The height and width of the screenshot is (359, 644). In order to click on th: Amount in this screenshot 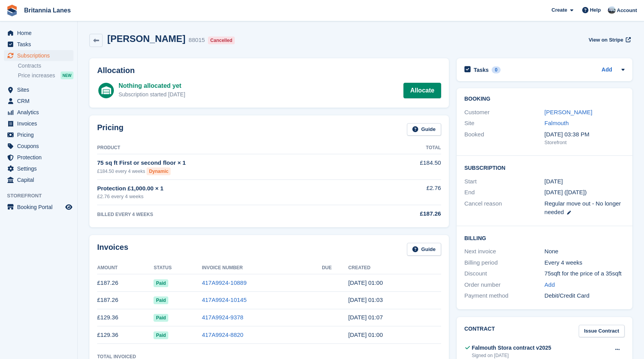, I will do `click(125, 268)`.